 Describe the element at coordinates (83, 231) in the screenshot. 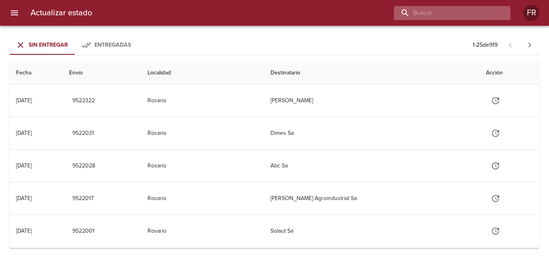

I see `button: 9522001` at that location.